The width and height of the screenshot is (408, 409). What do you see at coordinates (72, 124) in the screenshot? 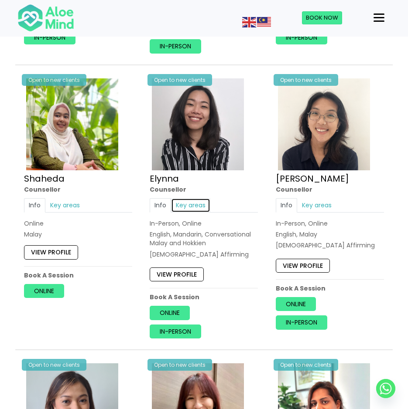
I see `img: Shaheda Counsellor` at bounding box center [72, 124].